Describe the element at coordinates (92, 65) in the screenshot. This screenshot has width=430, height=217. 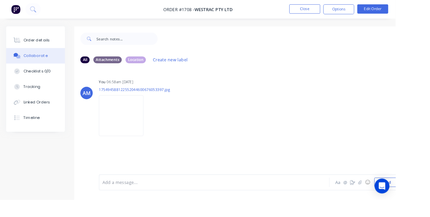
I see `div: All` at that location.